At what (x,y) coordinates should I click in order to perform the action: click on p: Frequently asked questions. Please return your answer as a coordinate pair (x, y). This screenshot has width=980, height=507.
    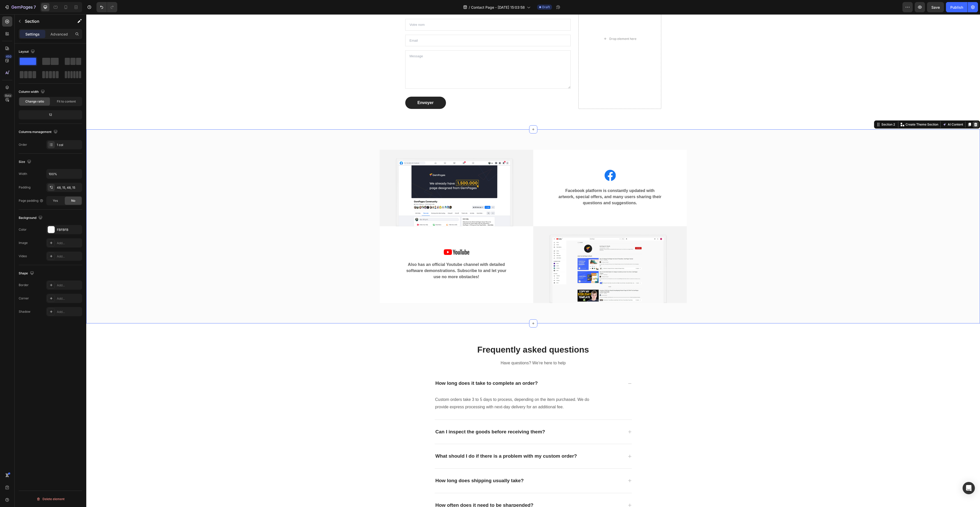
    Looking at the image, I should click on (447, 336).